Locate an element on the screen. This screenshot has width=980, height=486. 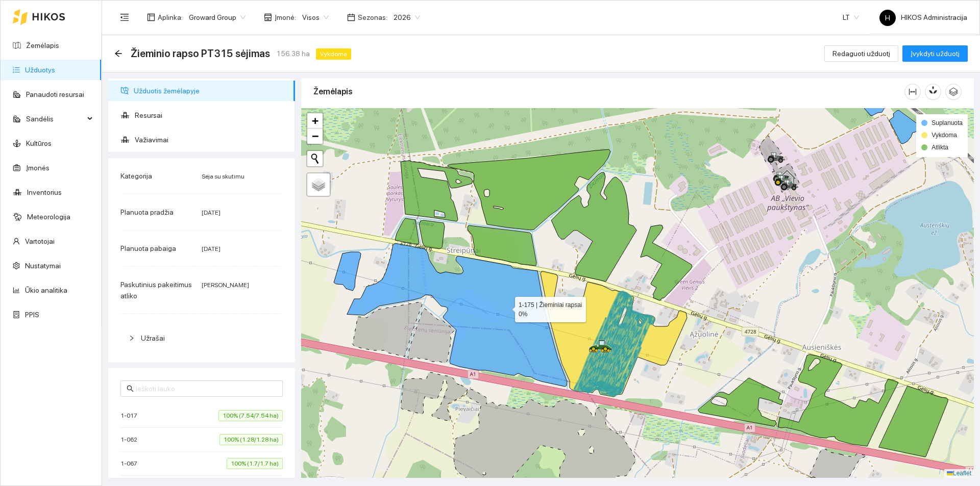
span: 1-067 is located at coordinates (131, 464).